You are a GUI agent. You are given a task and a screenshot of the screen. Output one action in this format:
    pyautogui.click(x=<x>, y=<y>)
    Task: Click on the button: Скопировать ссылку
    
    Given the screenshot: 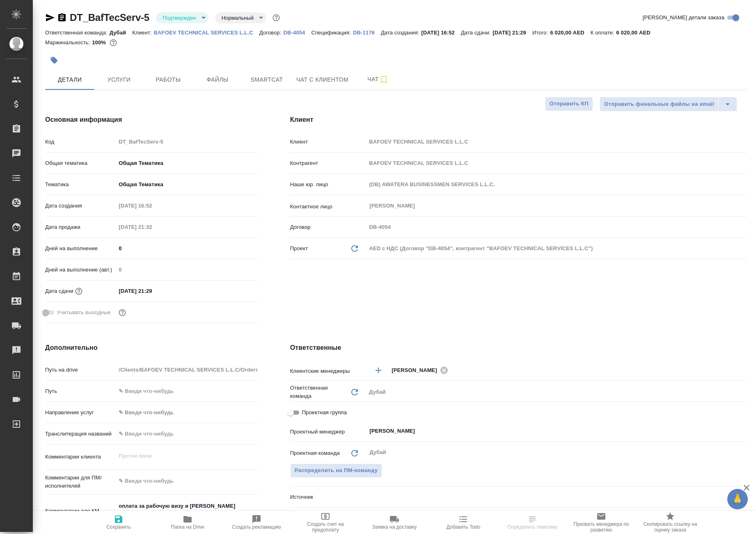 What is the action you would take?
    pyautogui.click(x=62, y=18)
    